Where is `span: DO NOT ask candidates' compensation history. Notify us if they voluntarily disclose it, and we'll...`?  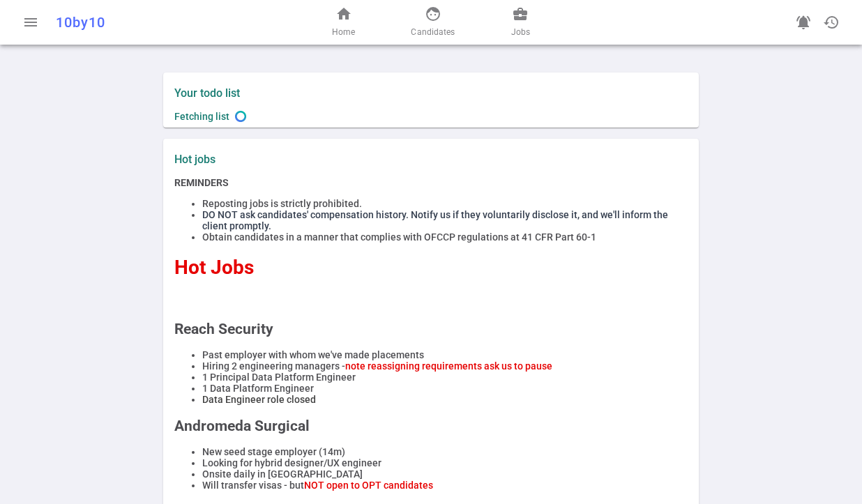 span: DO NOT ask candidates' compensation history. Notify us if they voluntarily disclose it, and we'll... is located at coordinates (436, 220).